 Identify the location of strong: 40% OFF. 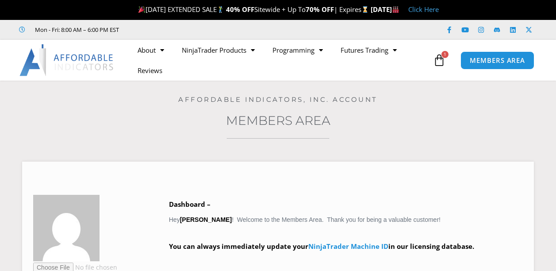
(240, 9).